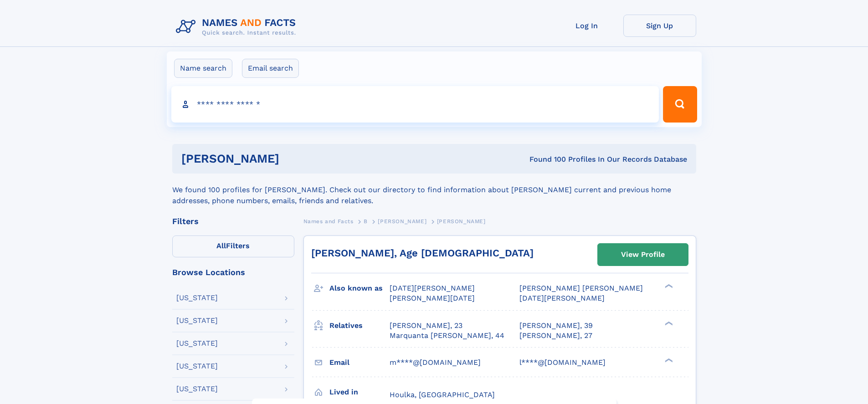 The width and height of the screenshot is (868, 404). Describe the element at coordinates (587, 25) in the screenshot. I see `a: Log In` at that location.